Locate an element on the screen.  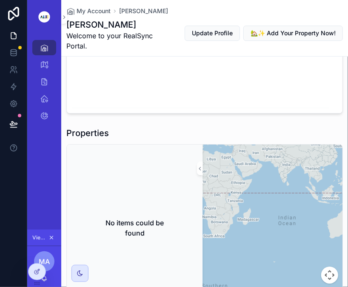
h1: Properties is located at coordinates (88, 133).